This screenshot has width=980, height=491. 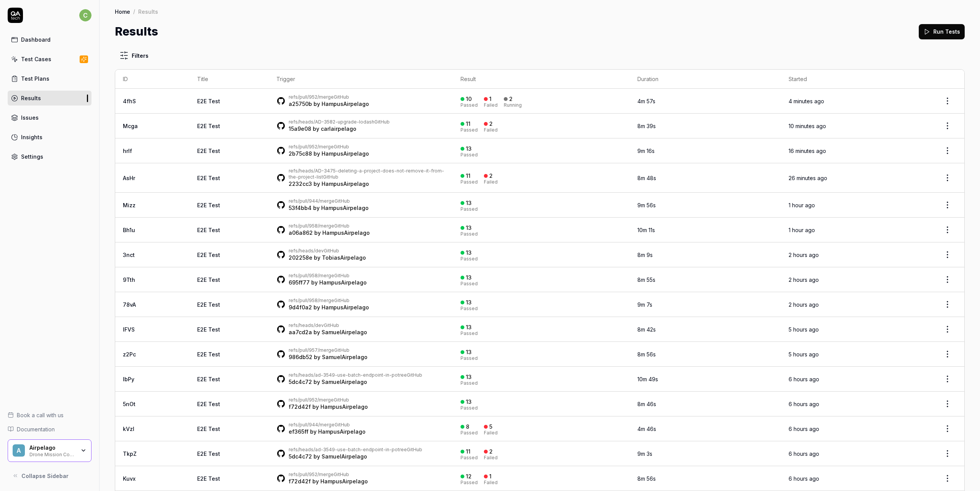 I want to click on button: Run Tests, so click(x=942, y=32).